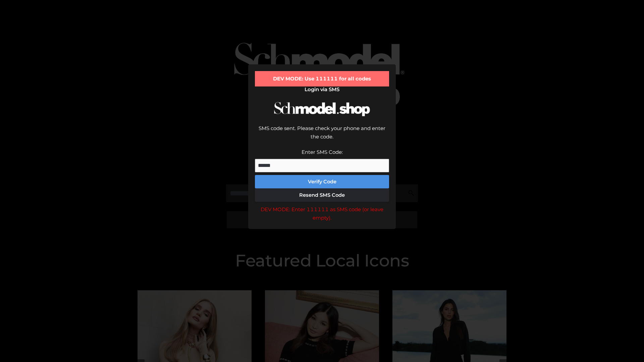 Image resolution: width=644 pixels, height=362 pixels. I want to click on img: Schmodel Logo, so click(322, 109).